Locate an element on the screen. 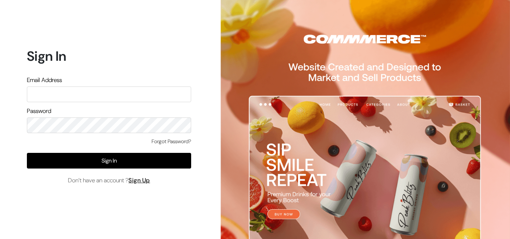 This screenshot has height=239, width=510. a: Forgot Password? is located at coordinates (171, 142).